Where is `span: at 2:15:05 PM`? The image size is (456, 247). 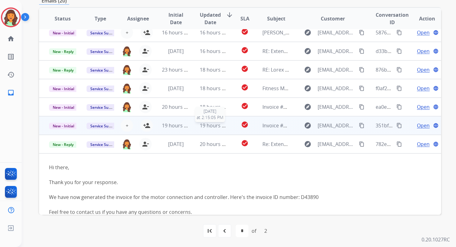 span: at 2:15:05 PM is located at coordinates (210, 118).